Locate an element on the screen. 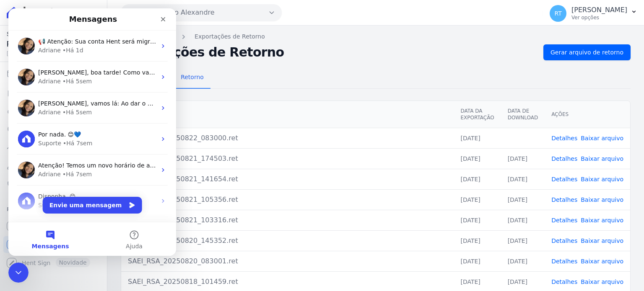 The image size is (644, 291). span: Saldo atual is located at coordinates (48, 34).